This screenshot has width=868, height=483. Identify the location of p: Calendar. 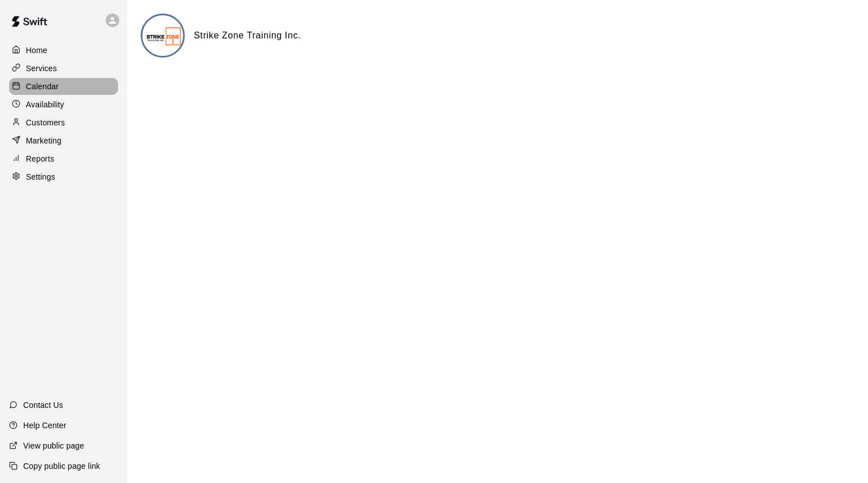
(42, 86).